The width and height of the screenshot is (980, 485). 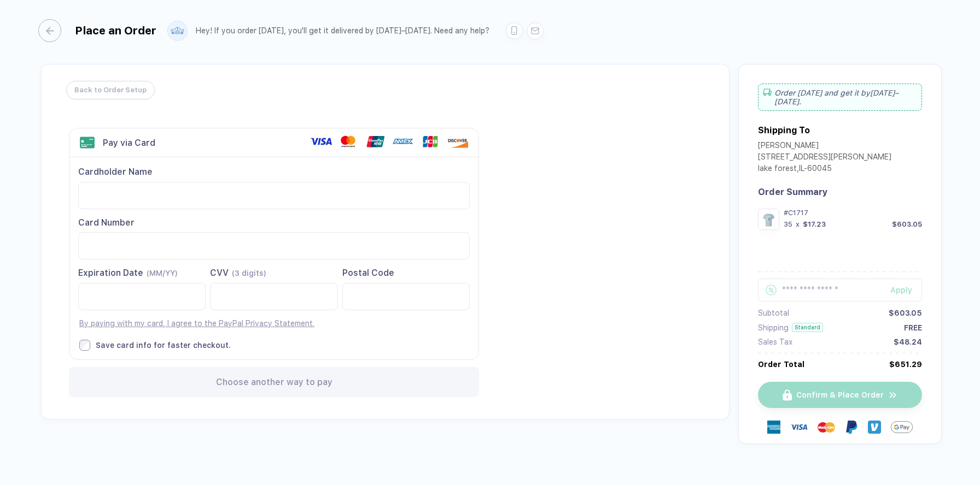 I want to click on span: Choose another way to pay, so click(x=274, y=382).